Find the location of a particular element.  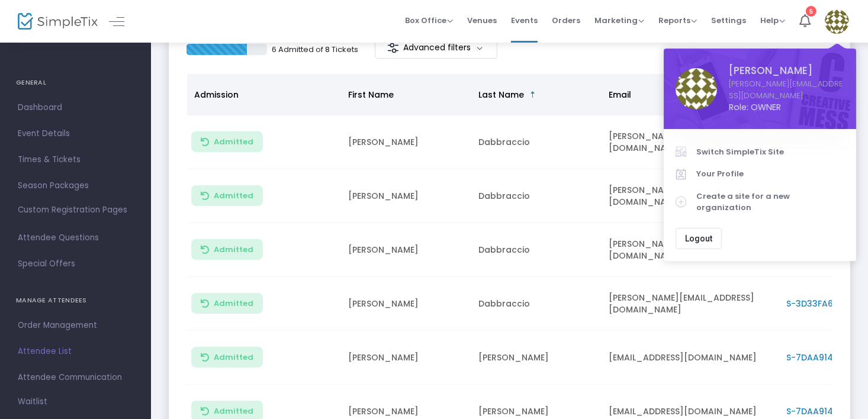

a: Your Profile is located at coordinates (759, 174).